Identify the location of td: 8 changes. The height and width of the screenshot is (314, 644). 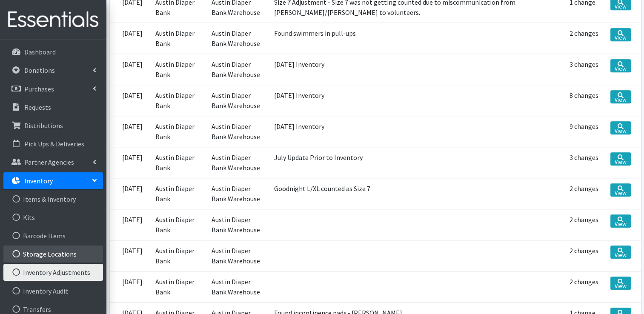
(584, 100).